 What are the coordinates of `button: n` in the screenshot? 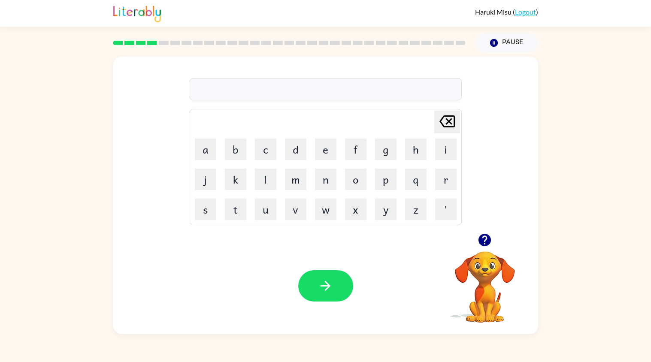 It's located at (326, 180).